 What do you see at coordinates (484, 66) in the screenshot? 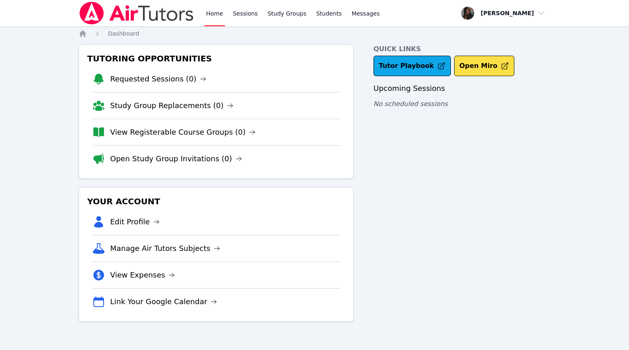
I see `button: Open Miro` at bounding box center [484, 66].